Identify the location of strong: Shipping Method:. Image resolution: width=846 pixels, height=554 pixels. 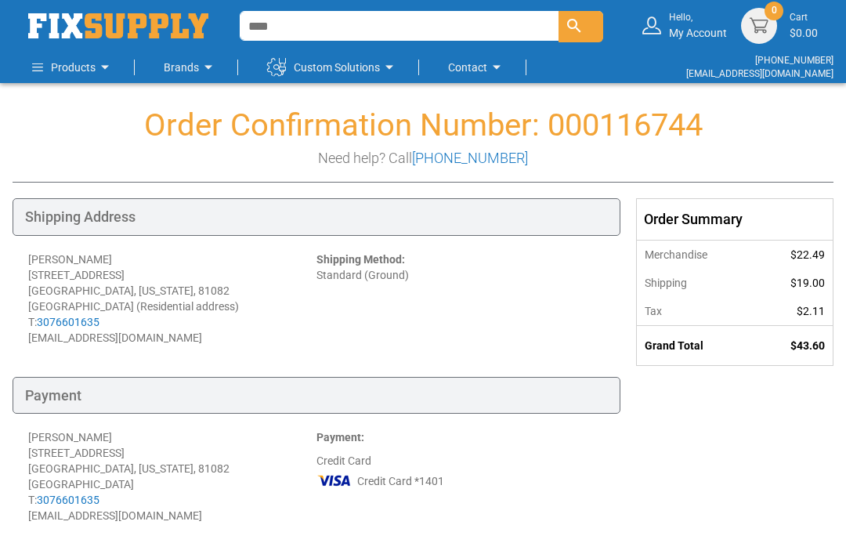
(360, 259).